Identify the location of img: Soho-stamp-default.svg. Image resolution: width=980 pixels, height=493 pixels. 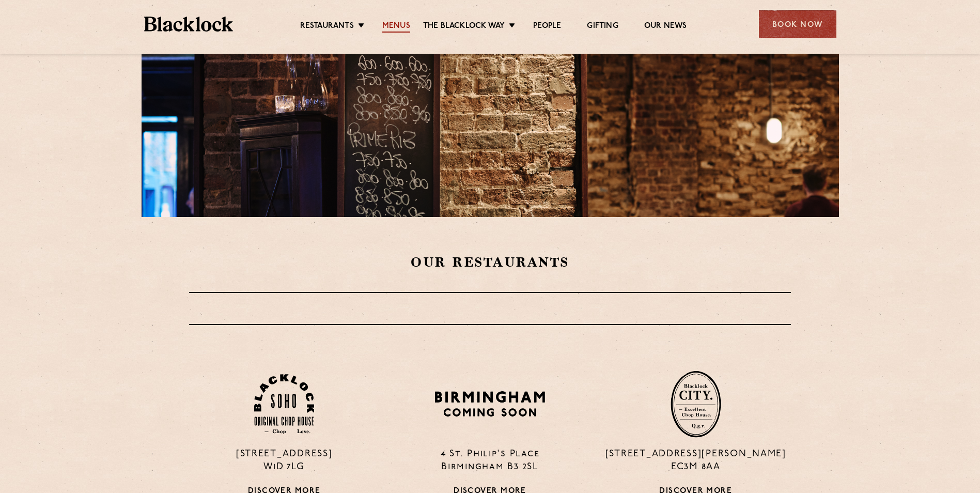
(284, 405).